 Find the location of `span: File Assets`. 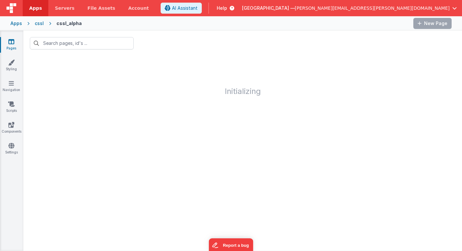

span: File Assets is located at coordinates (102, 8).